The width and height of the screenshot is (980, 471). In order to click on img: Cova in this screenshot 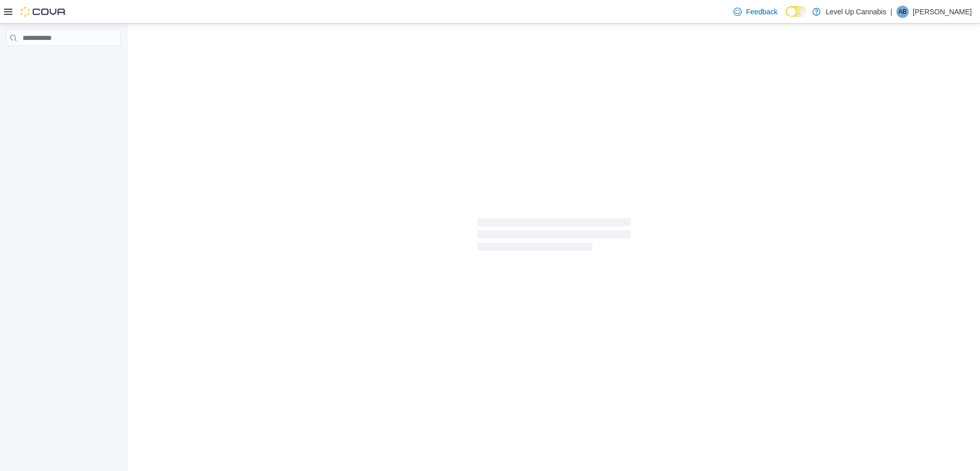, I will do `click(43, 12)`.